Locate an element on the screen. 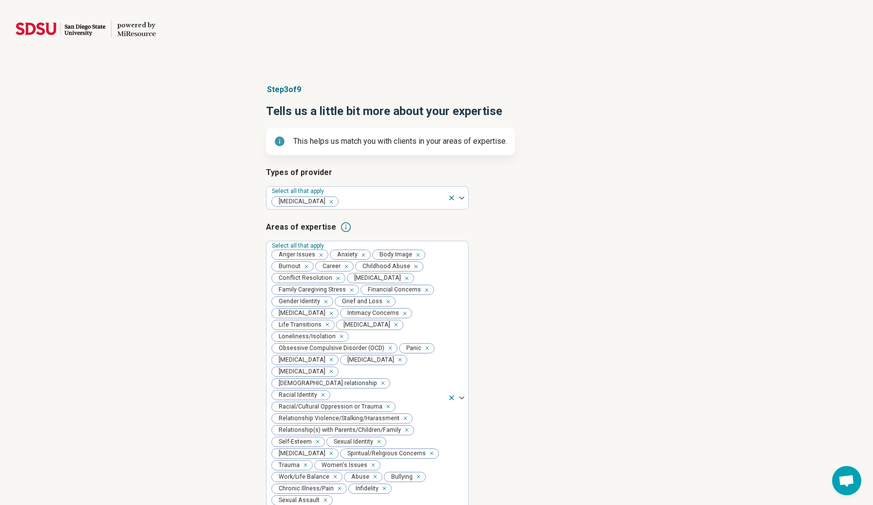 This screenshot has width=873, height=505. span: Spiritual/Religious Concerns is located at coordinates (384, 453).